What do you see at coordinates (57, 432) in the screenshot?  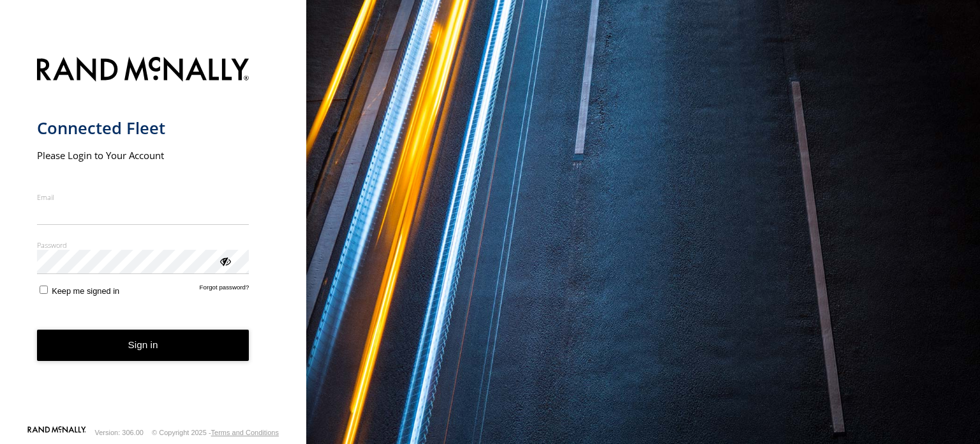 I see `a: Visit our Website` at bounding box center [57, 432].